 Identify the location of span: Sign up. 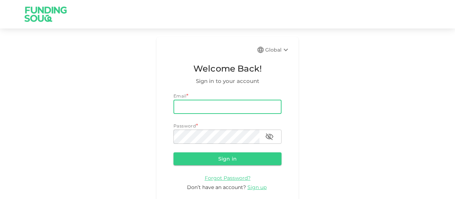
(257, 187).